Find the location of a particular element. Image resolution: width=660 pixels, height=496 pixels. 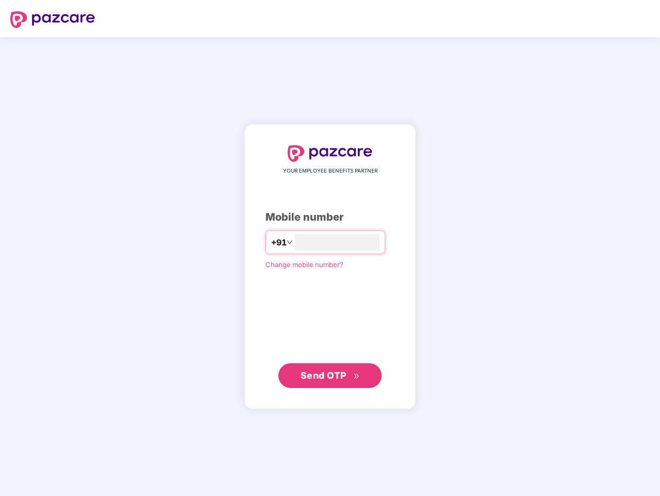

button: Send OTPdouble-right is located at coordinates (330, 376).